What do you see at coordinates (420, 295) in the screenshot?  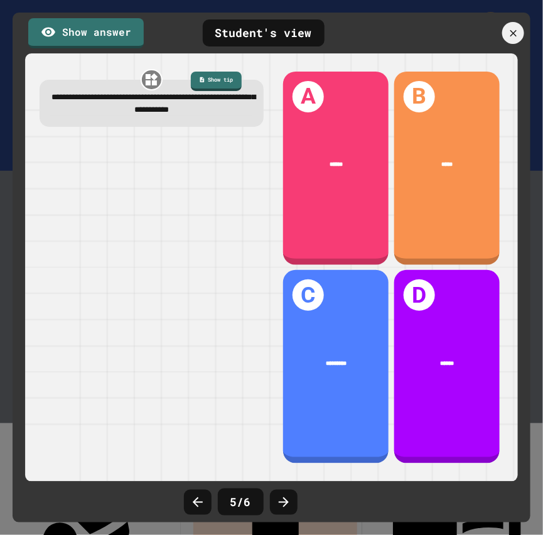 I see `h1: D` at bounding box center [420, 295].